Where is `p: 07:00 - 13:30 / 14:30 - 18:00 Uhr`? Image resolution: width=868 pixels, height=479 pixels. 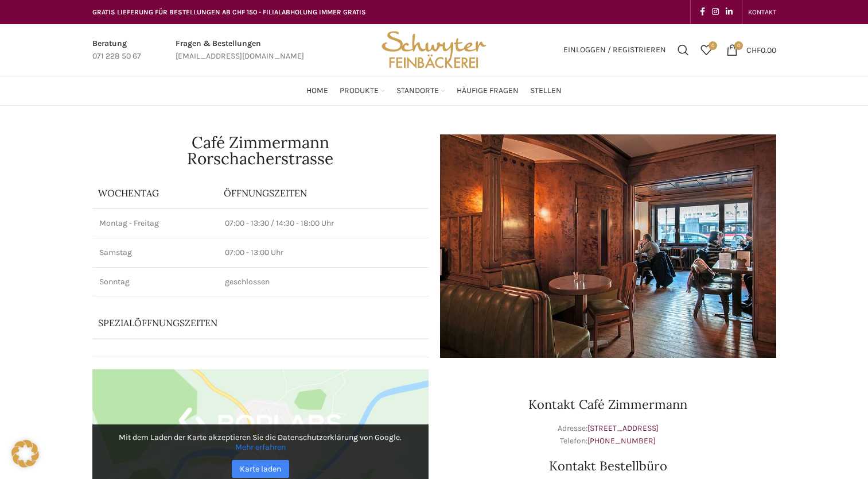 p: 07:00 - 13:30 / 14:30 - 18:00 Uhr is located at coordinates (323, 224).